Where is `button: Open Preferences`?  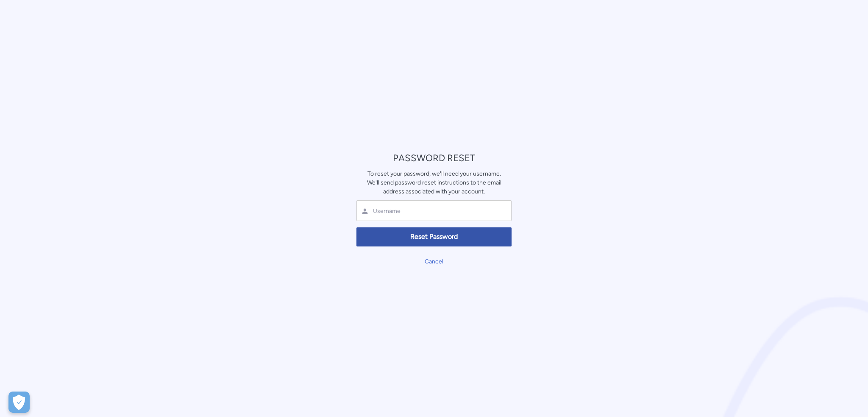 button: Open Preferences is located at coordinates (19, 402).